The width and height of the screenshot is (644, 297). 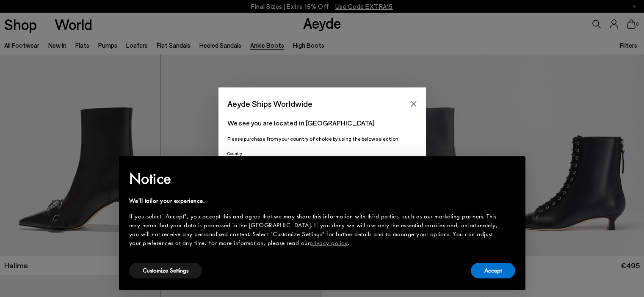 What do you see at coordinates (414, 104) in the screenshot?
I see `button: Close` at bounding box center [414, 104].